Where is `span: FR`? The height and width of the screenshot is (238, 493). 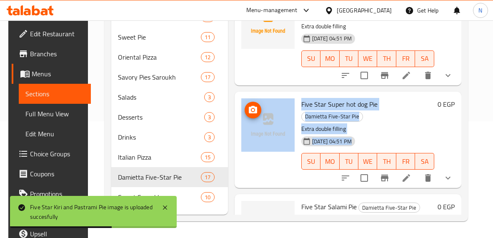
span: FR is located at coordinates (405, 161).